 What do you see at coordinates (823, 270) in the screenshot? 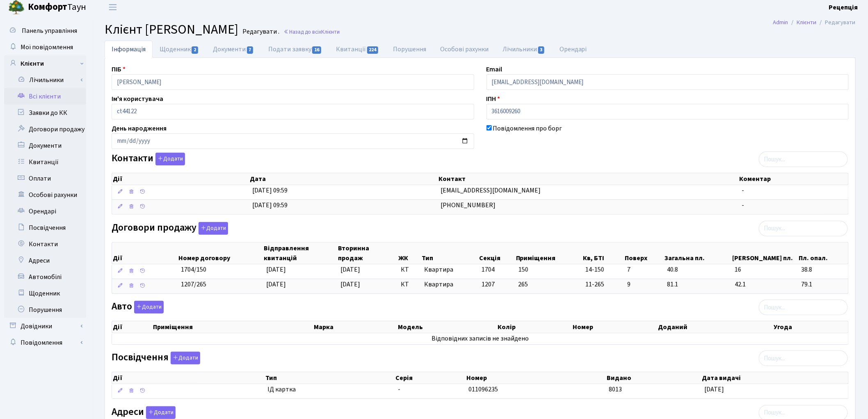
I see `span: 38.8` at bounding box center [823, 270].